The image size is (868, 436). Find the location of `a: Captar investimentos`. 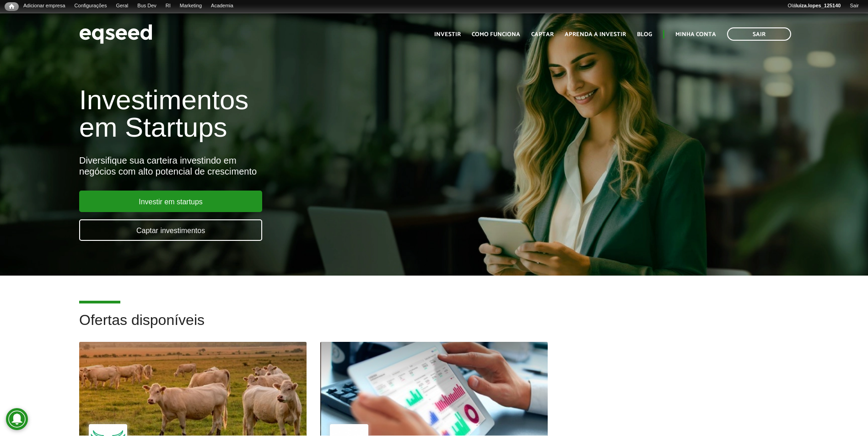

a: Captar investimentos is located at coordinates (171, 230).